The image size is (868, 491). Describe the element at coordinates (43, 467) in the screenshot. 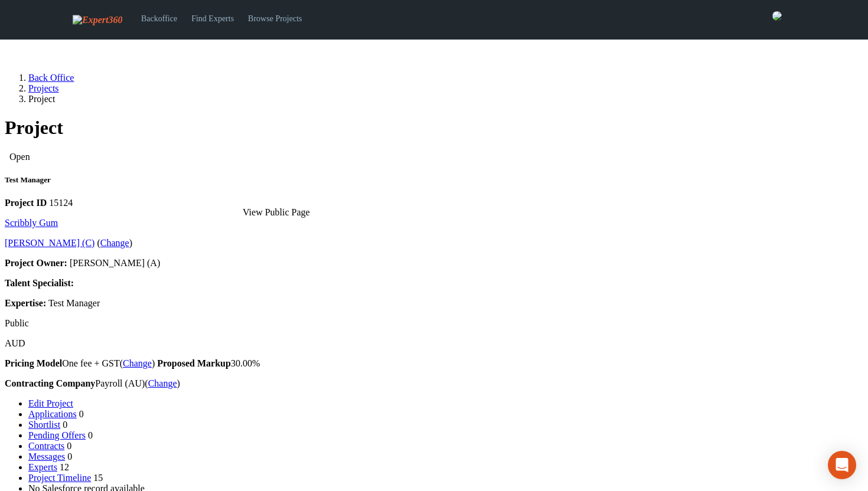

I see `a: Experts` at that location.